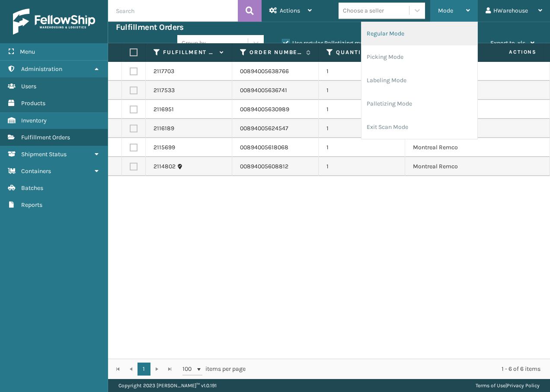  Describe the element at coordinates (189, 52) in the screenshot. I see `label: Fulfillment Order Id` at that location.